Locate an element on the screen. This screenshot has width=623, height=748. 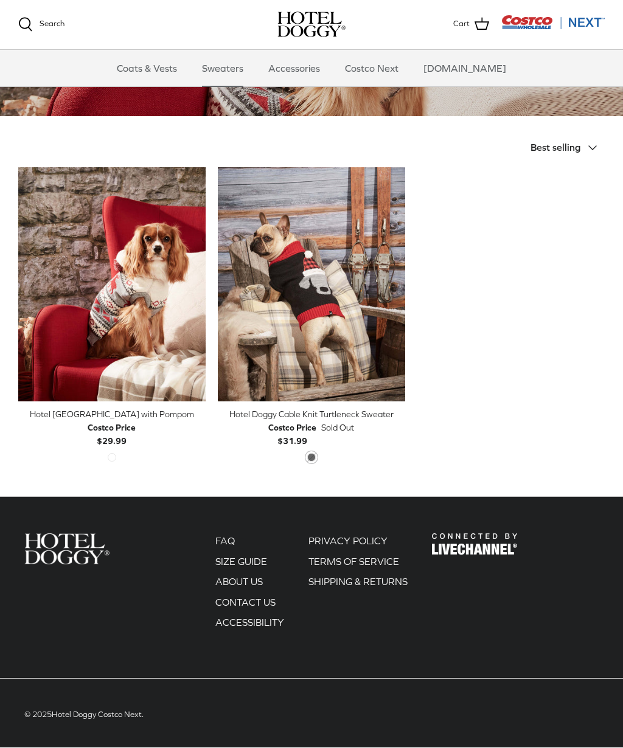
a: Hotel Doggy Fair Isle Sweater with Pompom is located at coordinates (112, 285).